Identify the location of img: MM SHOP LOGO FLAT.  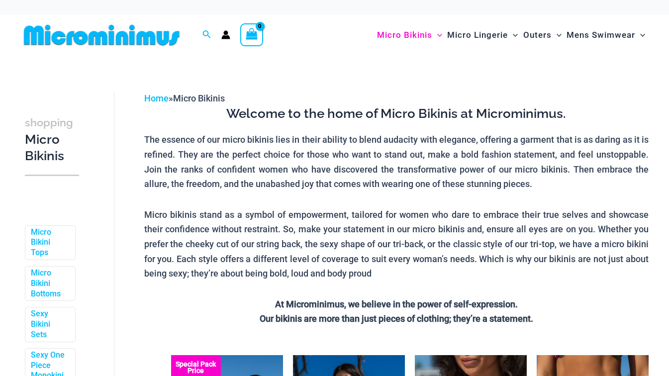
(101, 35).